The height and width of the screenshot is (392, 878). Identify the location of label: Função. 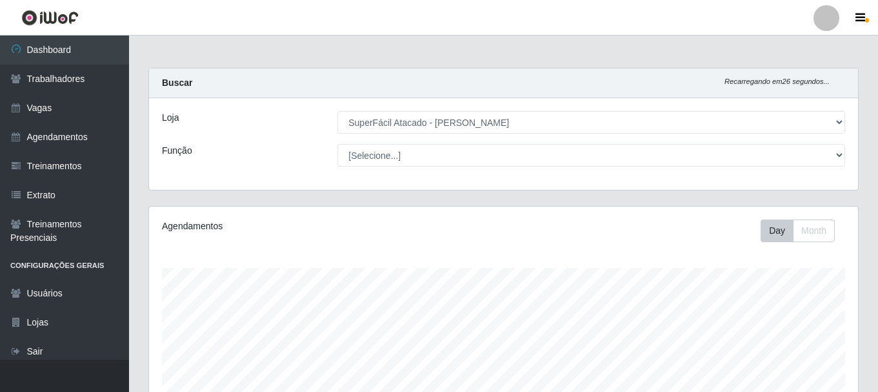
(177, 150).